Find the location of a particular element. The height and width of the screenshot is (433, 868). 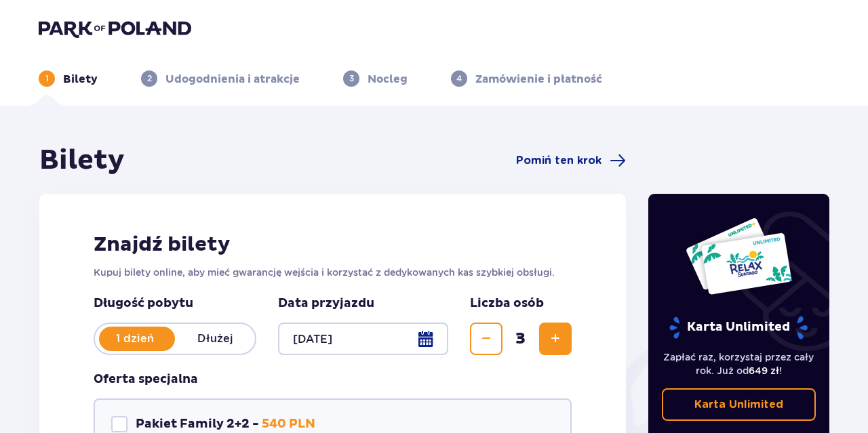

a: Karta Unlimited is located at coordinates (739, 405).